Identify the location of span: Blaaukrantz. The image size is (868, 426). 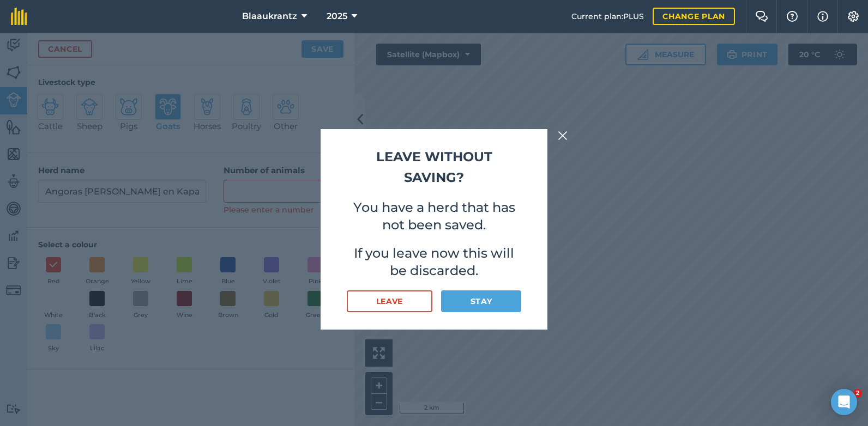
(269, 17).